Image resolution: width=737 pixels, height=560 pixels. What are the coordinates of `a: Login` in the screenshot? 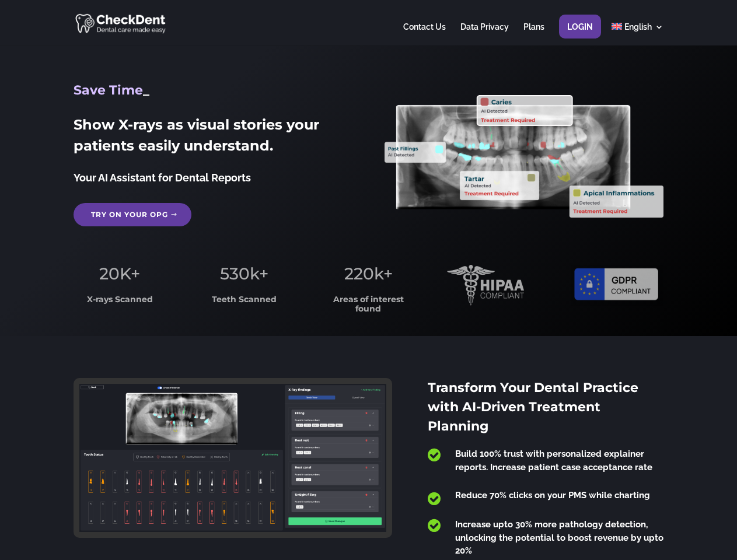 It's located at (579, 34).